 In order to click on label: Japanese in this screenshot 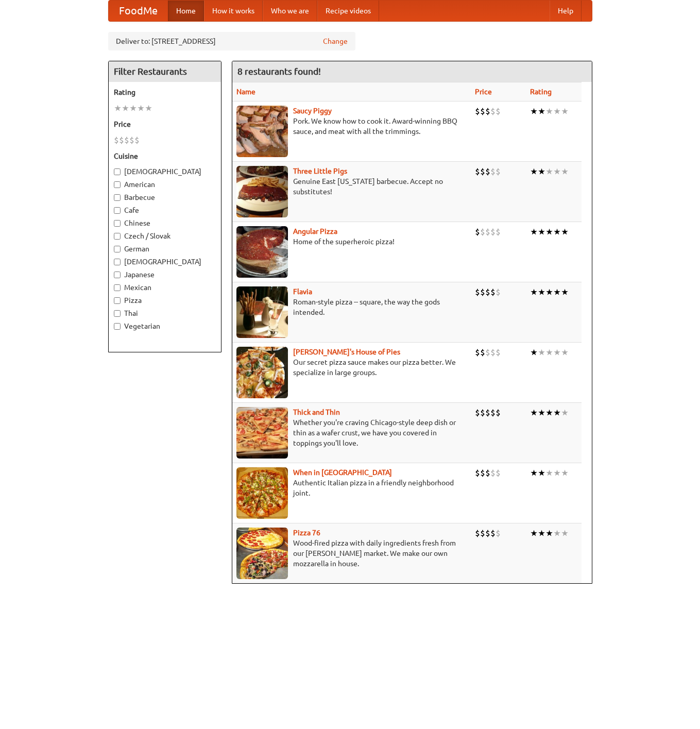, I will do `click(165, 275)`.